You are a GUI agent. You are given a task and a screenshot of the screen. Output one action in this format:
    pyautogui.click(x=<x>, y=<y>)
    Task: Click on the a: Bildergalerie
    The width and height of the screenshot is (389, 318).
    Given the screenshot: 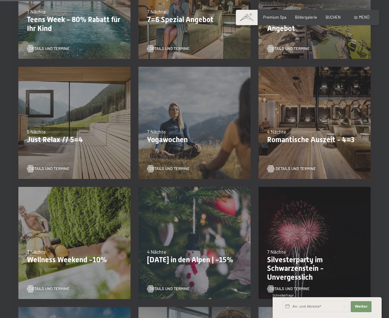 What is the action you would take?
    pyautogui.click(x=306, y=17)
    